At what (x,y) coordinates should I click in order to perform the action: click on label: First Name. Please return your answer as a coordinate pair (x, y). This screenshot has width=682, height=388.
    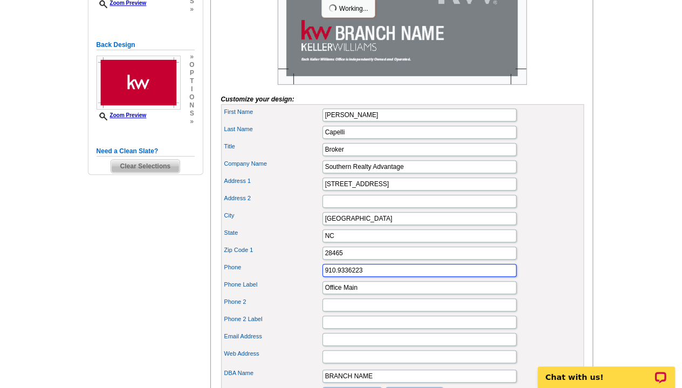
    Looking at the image, I should click on (273, 112).